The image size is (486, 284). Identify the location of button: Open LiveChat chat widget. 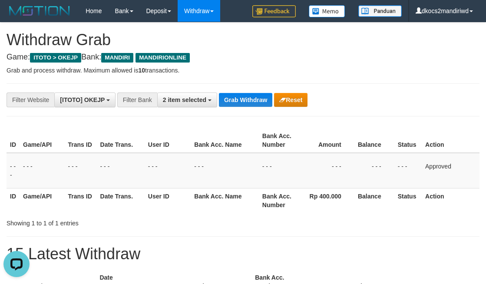
(16, 16).